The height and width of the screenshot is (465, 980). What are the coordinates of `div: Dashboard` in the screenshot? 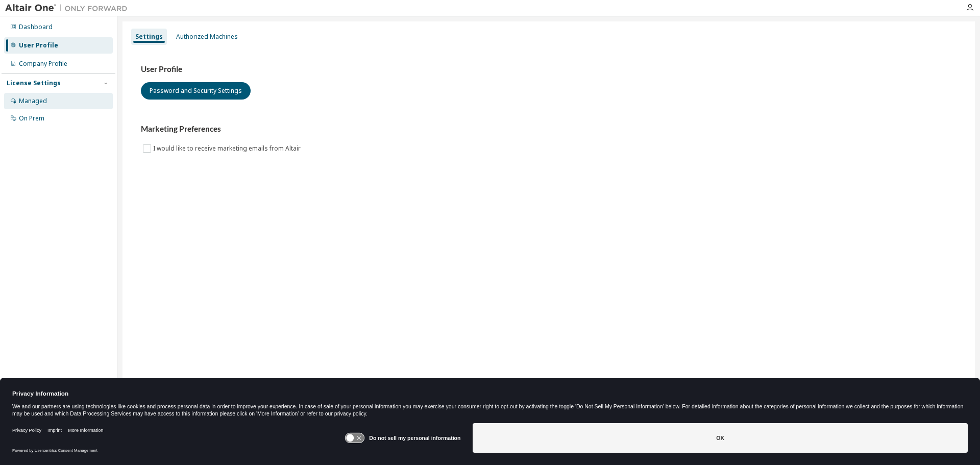 It's located at (36, 27).